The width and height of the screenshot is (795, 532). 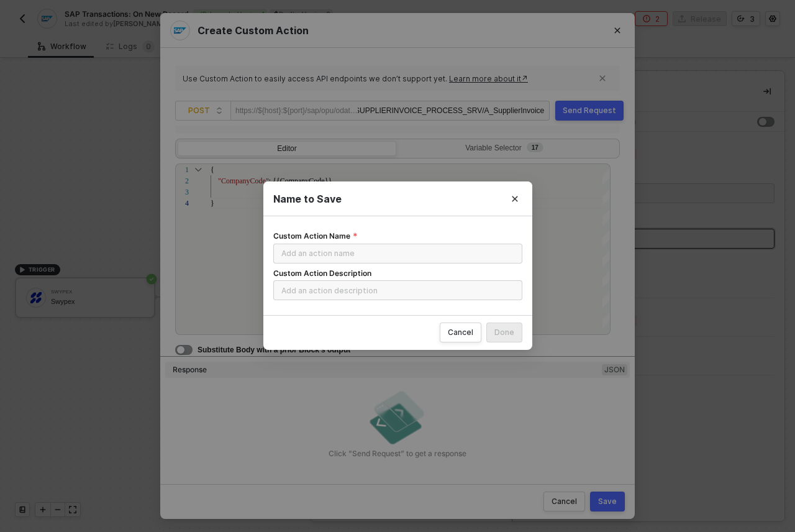 I want to click on span: icon-close, so click(x=603, y=78).